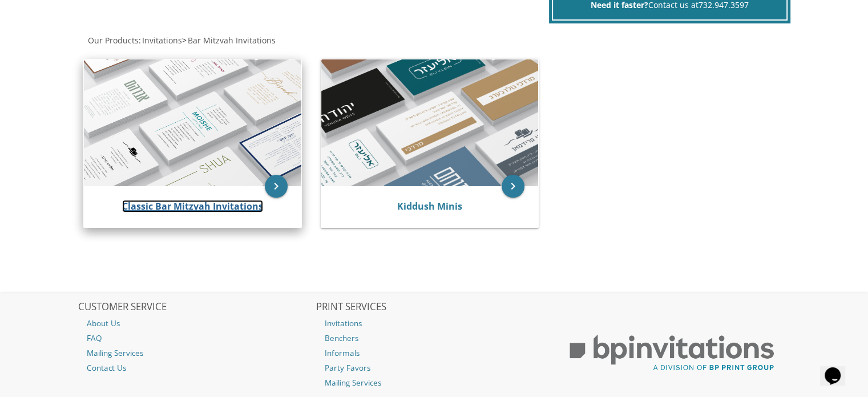 The image size is (868, 397). What do you see at coordinates (434, 337) in the screenshot?
I see `a: Benchers` at bounding box center [434, 337].